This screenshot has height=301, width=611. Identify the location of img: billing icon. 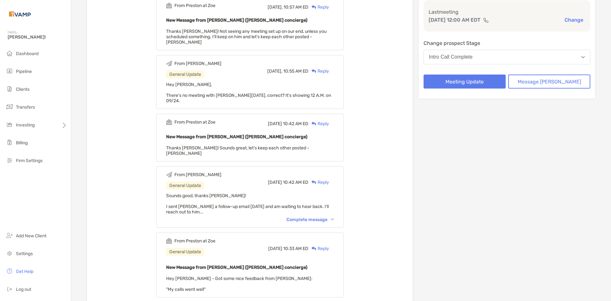
(10, 142).